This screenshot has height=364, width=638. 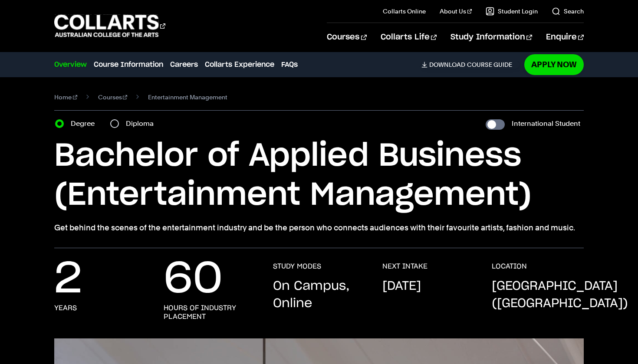 What do you see at coordinates (210, 312) in the screenshot?
I see `h3: hours of industry placement` at bounding box center [210, 312].